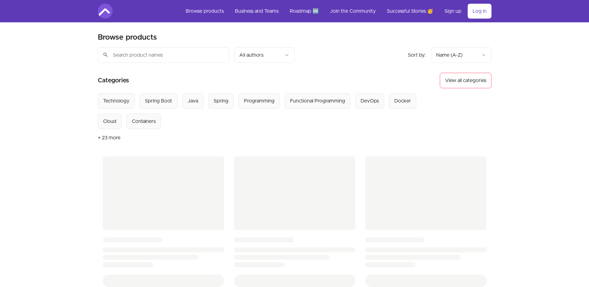 The height and width of the screenshot is (287, 589). What do you see at coordinates (105, 11) in the screenshot?
I see `img: Amigoscode logo` at bounding box center [105, 11].